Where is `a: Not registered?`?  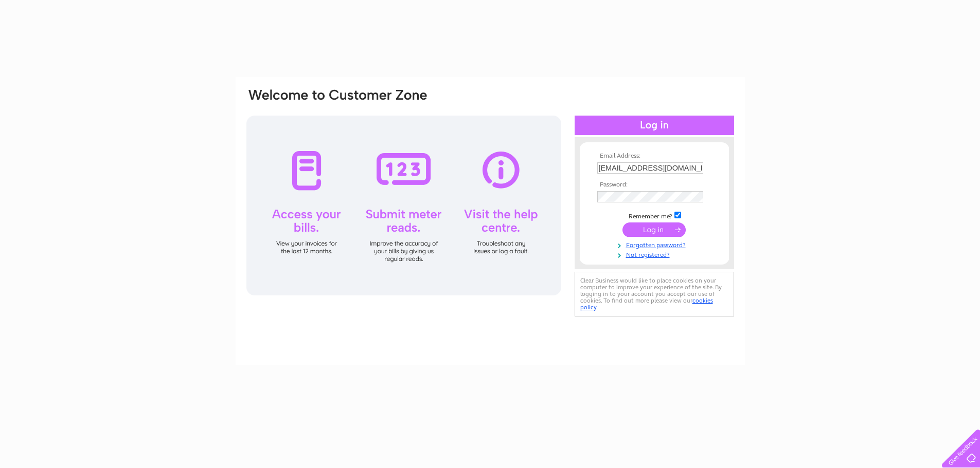
a: Not registered? is located at coordinates (655, 254).